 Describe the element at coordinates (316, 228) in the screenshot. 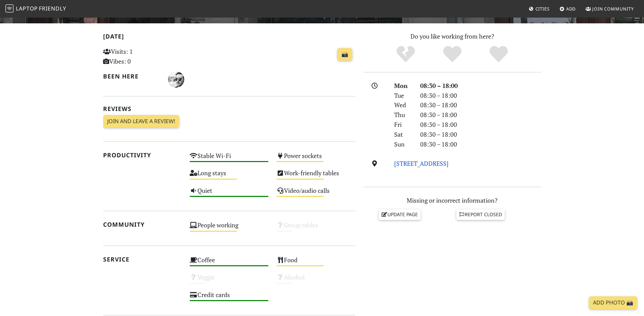

I see `div: Group tables` at that location.